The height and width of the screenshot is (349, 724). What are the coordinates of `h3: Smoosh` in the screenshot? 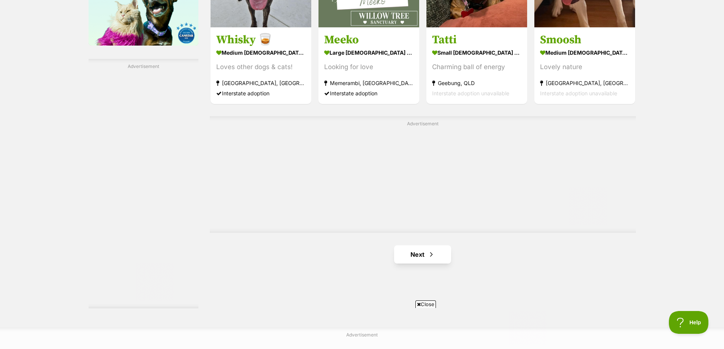 It's located at (585, 40).